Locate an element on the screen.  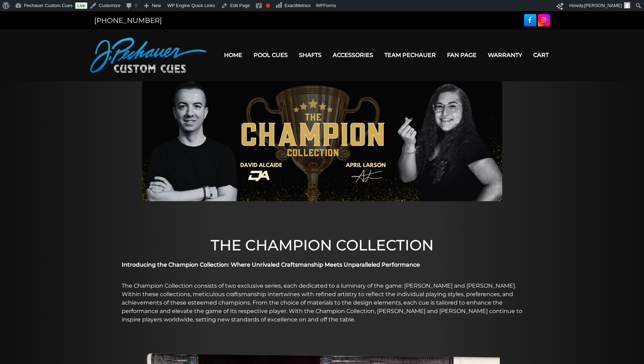
a: Team Pechauer is located at coordinates (410, 55).